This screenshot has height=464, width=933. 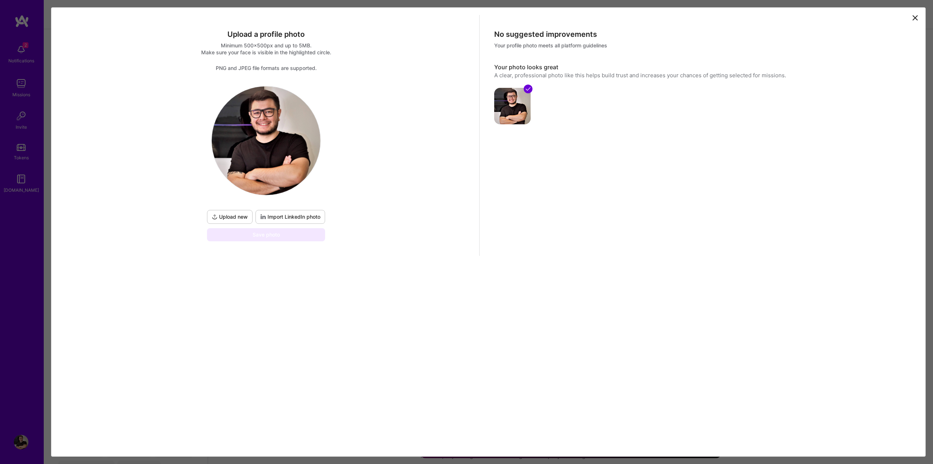 I want to click on div: PNG and JPEG file formats are supported., so click(x=266, y=68).